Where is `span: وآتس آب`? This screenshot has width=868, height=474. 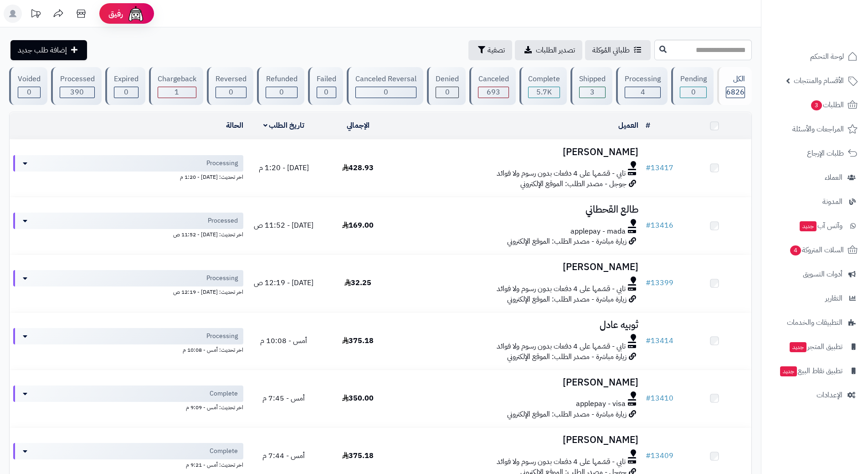 span: وآتس آب is located at coordinates (821, 226).